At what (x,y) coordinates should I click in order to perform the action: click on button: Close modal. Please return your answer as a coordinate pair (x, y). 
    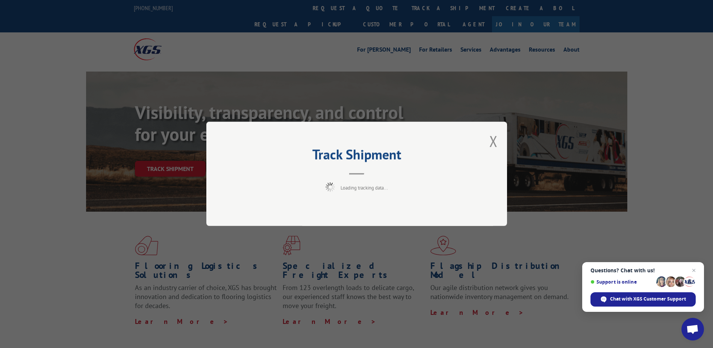
    Looking at the image, I should click on (494, 141).